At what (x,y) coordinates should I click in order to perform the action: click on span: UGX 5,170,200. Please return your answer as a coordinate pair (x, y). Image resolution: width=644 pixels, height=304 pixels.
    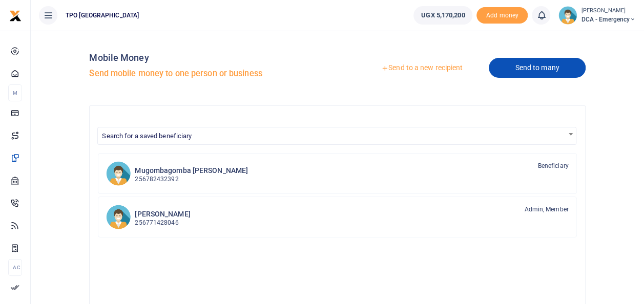
    Looking at the image, I should click on (443, 15).